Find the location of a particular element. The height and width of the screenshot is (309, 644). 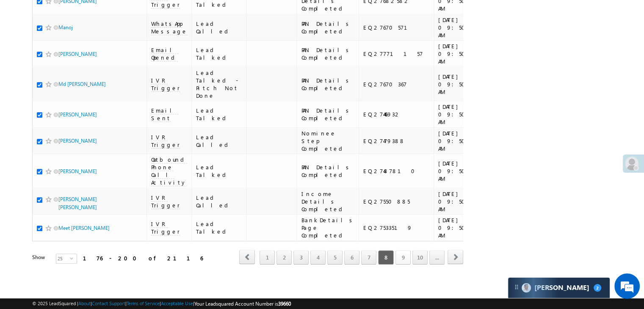

a: 3 is located at coordinates (301, 258).